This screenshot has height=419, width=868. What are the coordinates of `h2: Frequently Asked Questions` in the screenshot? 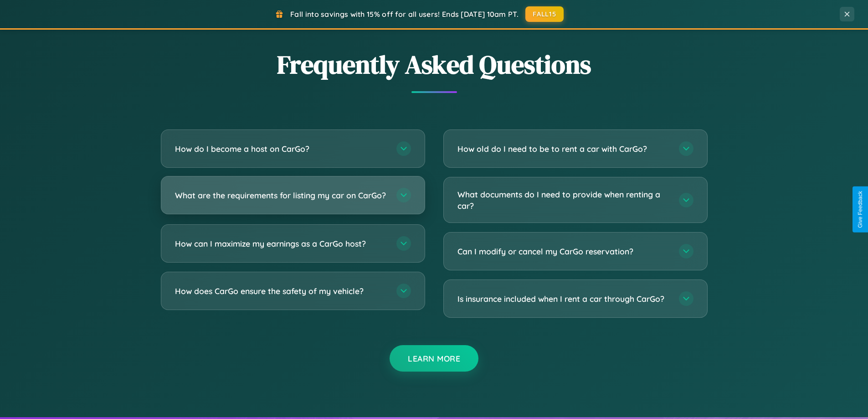 It's located at (435, 64).